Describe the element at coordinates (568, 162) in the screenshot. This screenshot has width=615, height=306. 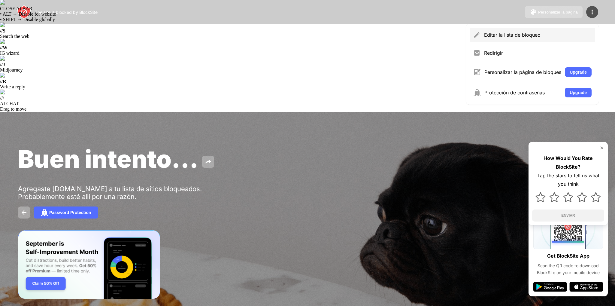
I see `div: How Would You Rate BlockSite?` at that location.